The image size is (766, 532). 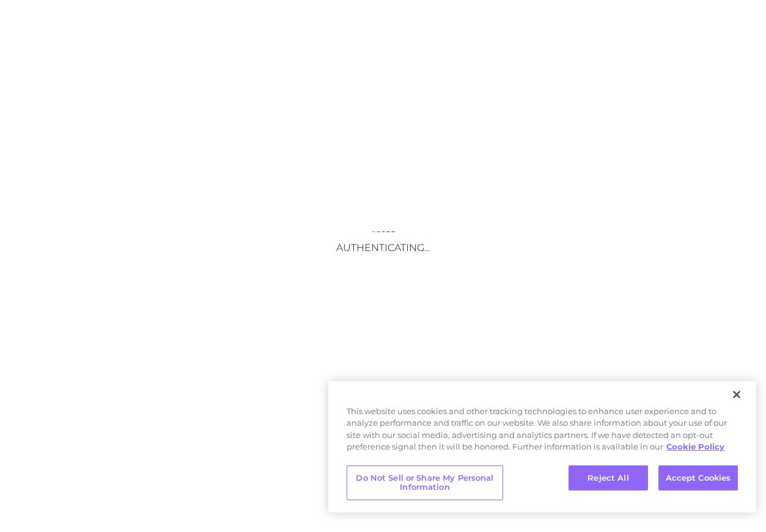 I want to click on button: Reject All, so click(x=609, y=479).